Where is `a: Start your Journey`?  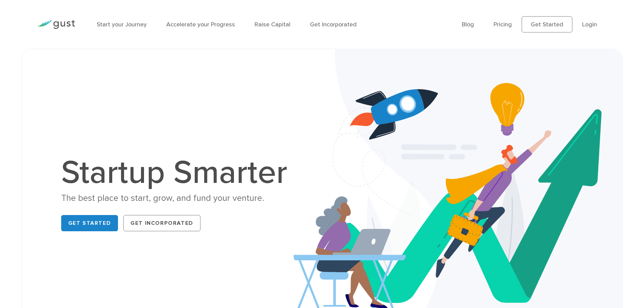 a: Start your Journey is located at coordinates (122, 25).